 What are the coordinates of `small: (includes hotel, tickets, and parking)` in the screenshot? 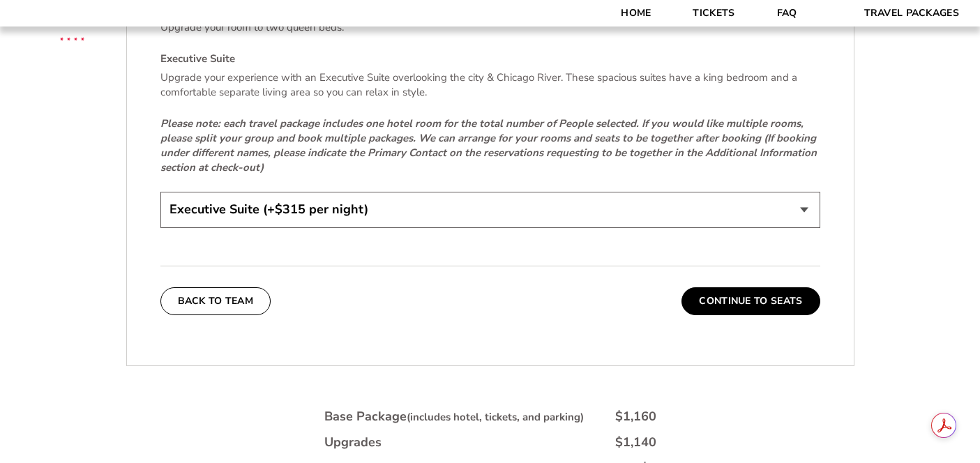 It's located at (495, 417).